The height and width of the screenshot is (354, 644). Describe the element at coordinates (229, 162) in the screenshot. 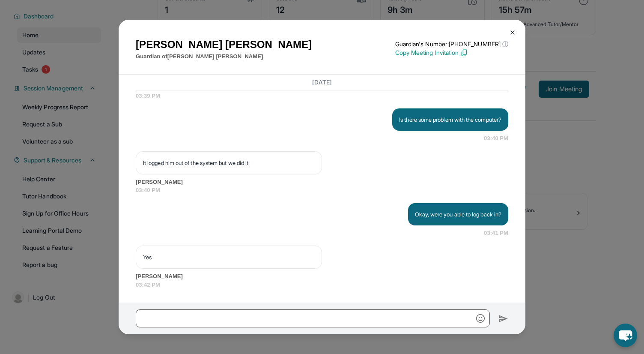

I see `p: It logged him out of the system but we did it` at that location.